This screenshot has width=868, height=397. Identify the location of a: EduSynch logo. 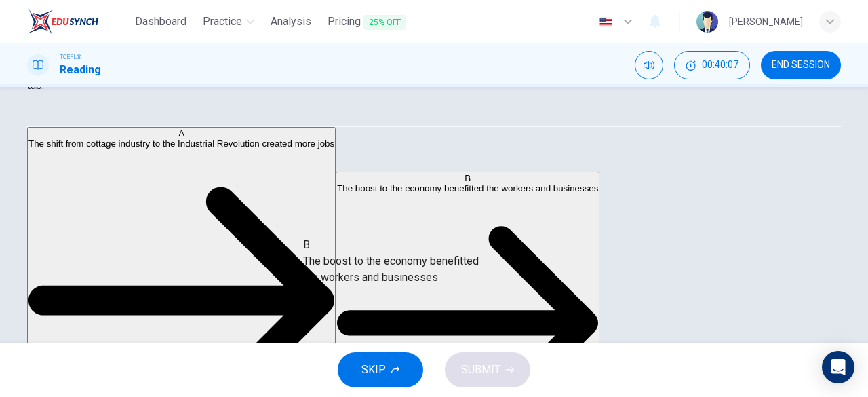
(78, 22).